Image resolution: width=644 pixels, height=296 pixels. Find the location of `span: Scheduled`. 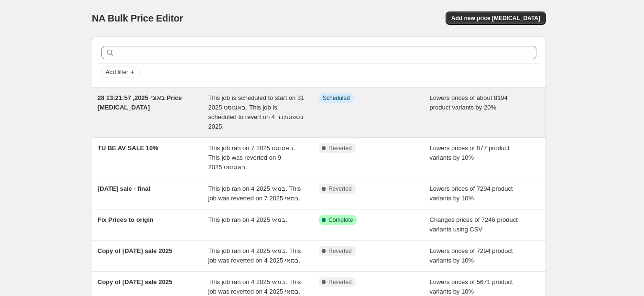

span: Scheduled is located at coordinates (336, 98).